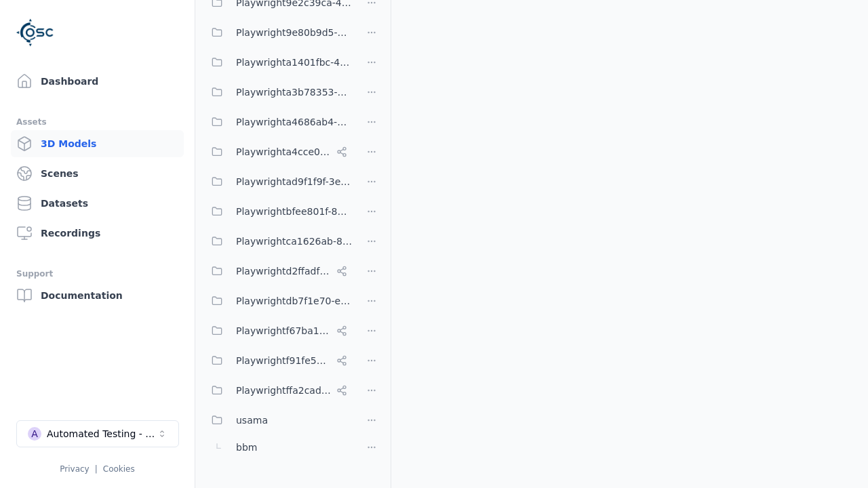 The width and height of the screenshot is (868, 488). Describe the element at coordinates (283, 390) in the screenshot. I see `span: Playwrightffa2cad8-0214-4c2f-a758-8e9593c5a37e` at that location.